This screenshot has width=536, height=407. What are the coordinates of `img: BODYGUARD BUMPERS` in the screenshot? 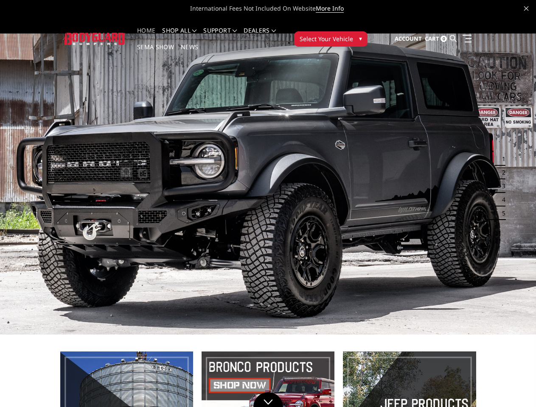 It's located at (95, 39).